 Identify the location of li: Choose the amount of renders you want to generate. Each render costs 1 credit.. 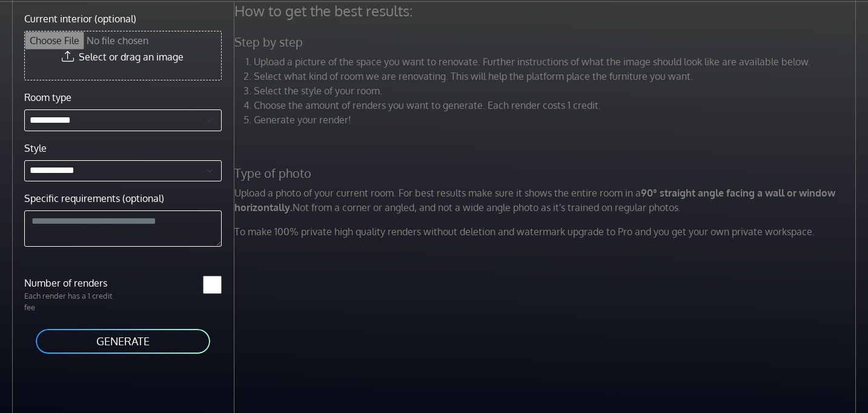
(556, 105).